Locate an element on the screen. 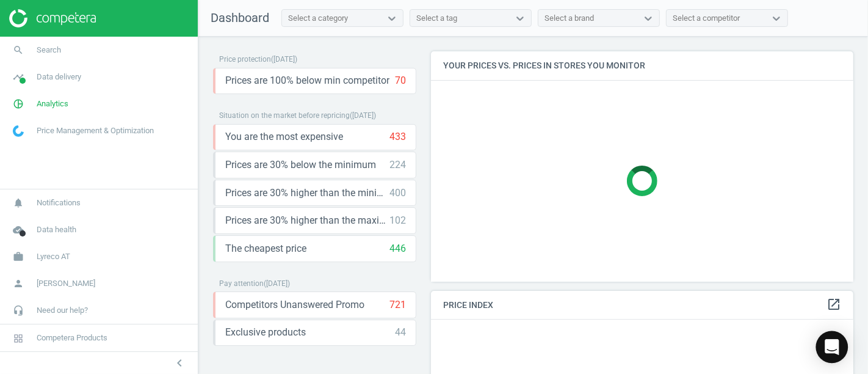 This screenshot has height=374, width=868. i: notifications is located at coordinates (19, 203).